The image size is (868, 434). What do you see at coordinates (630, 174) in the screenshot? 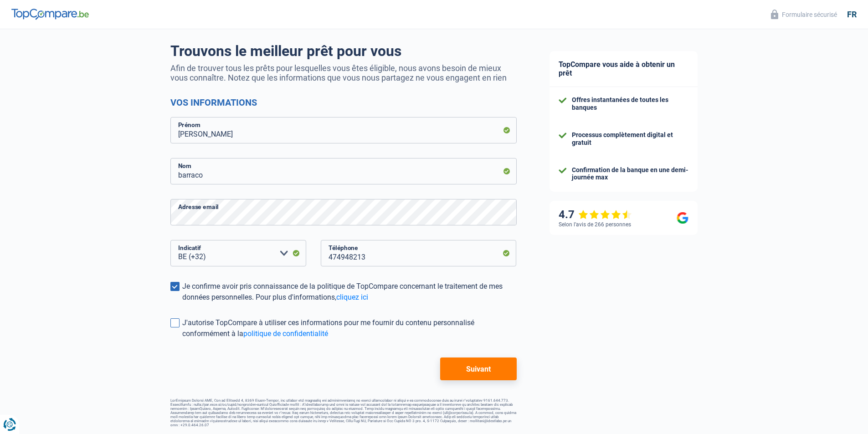
I see `div: Confirmation de la banque en une demi-journée max` at bounding box center [630, 174].